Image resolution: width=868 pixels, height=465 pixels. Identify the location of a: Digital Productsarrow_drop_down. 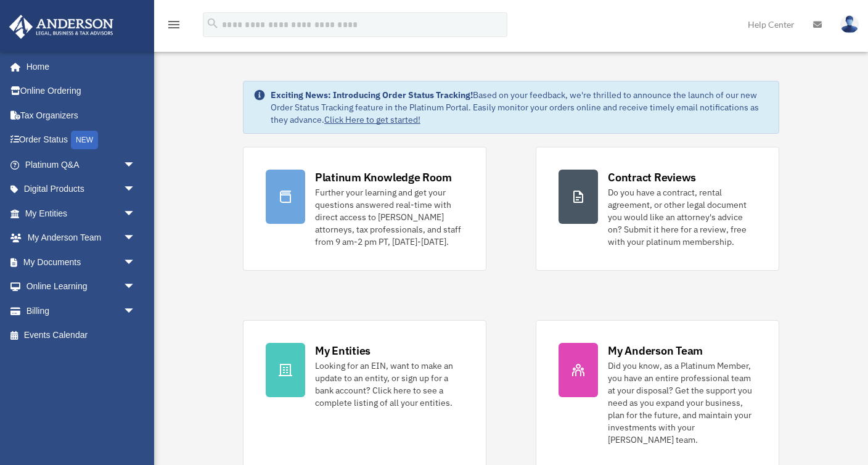
(81, 189).